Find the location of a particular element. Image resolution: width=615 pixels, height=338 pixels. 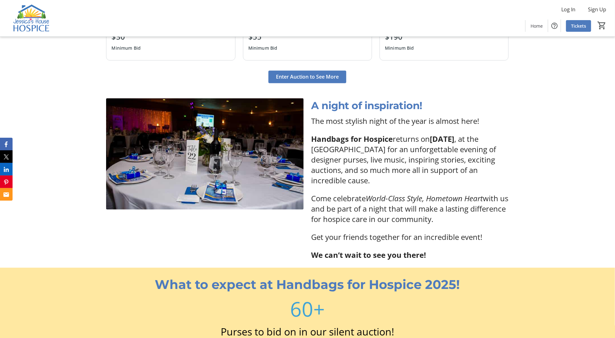

span: Get your friends together for an incredible event! is located at coordinates (397, 237).